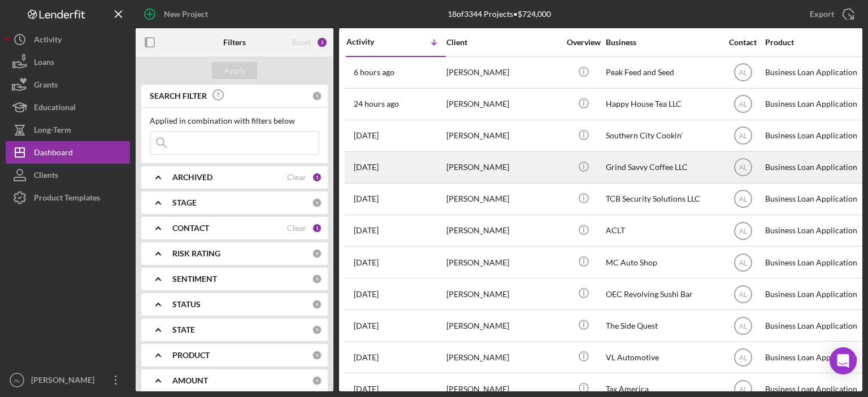 The image size is (868, 397). Describe the element at coordinates (317, 178) in the screenshot. I see `div: 1` at that location.